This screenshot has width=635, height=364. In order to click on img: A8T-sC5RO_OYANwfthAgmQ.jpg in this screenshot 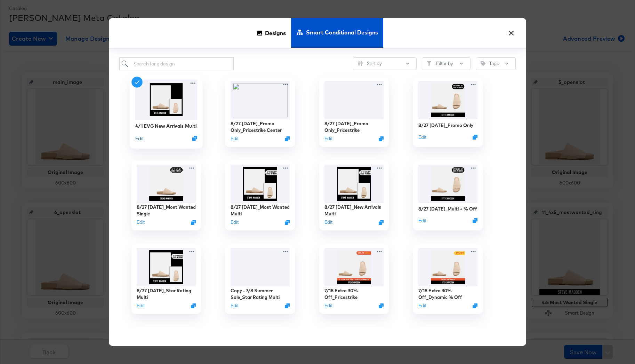, I will do `click(166, 184)`.